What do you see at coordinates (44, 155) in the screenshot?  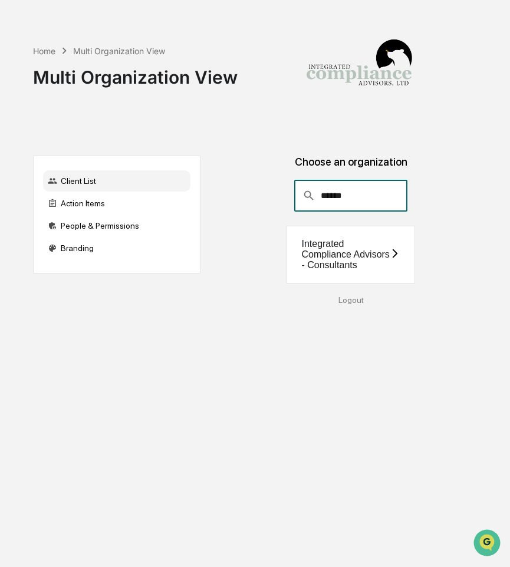 I see `a: 🖐️Preclearance` at bounding box center [44, 155].